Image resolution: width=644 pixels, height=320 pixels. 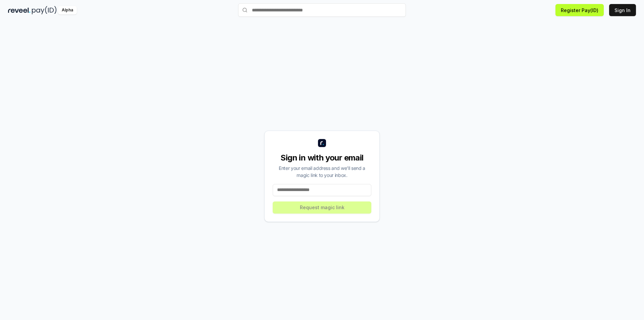 What do you see at coordinates (44, 10) in the screenshot?
I see `img: pay_id` at bounding box center [44, 10].